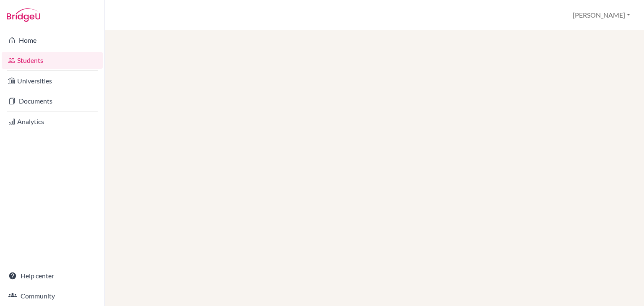  Describe the element at coordinates (52, 122) in the screenshot. I see `a: Analytics` at that location.